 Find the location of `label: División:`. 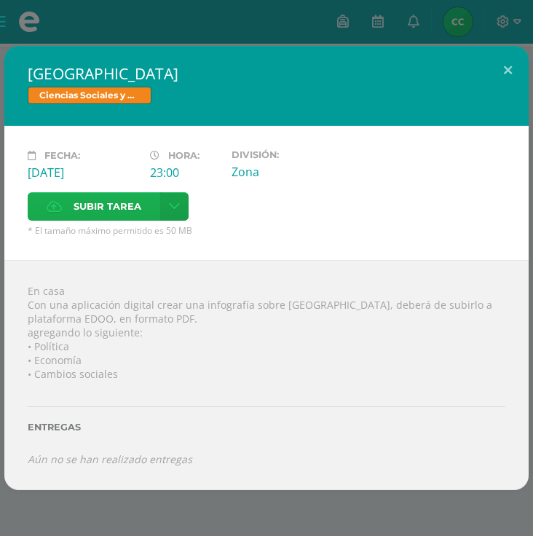

label: División: is located at coordinates (287, 154).